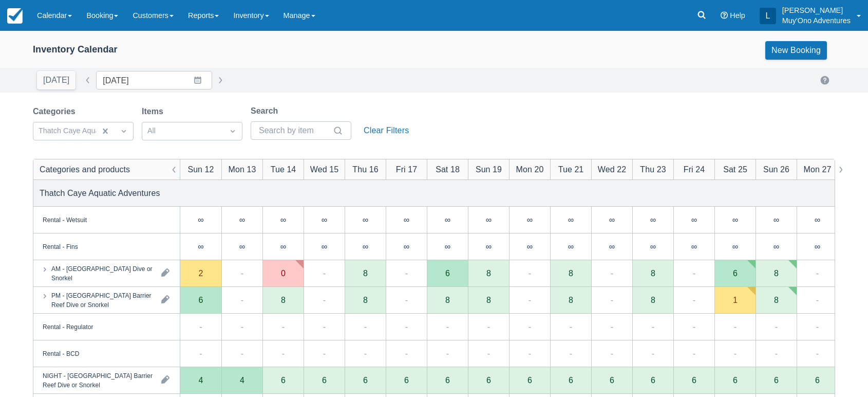 The height and width of the screenshot is (397, 868). What do you see at coordinates (735, 169) in the screenshot?
I see `div: Sat 25` at bounding box center [735, 169].